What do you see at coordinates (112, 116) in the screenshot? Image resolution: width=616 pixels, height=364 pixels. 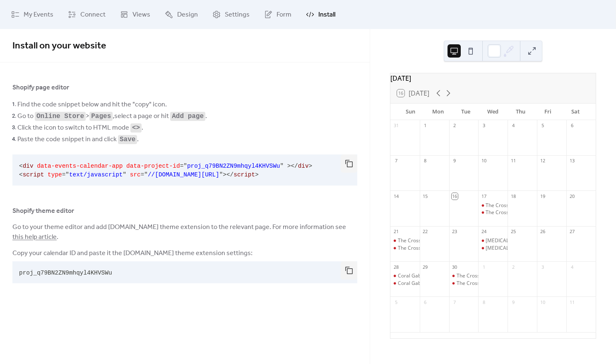 I see `span: Go to > , select a page or hit .` at bounding box center [112, 116].